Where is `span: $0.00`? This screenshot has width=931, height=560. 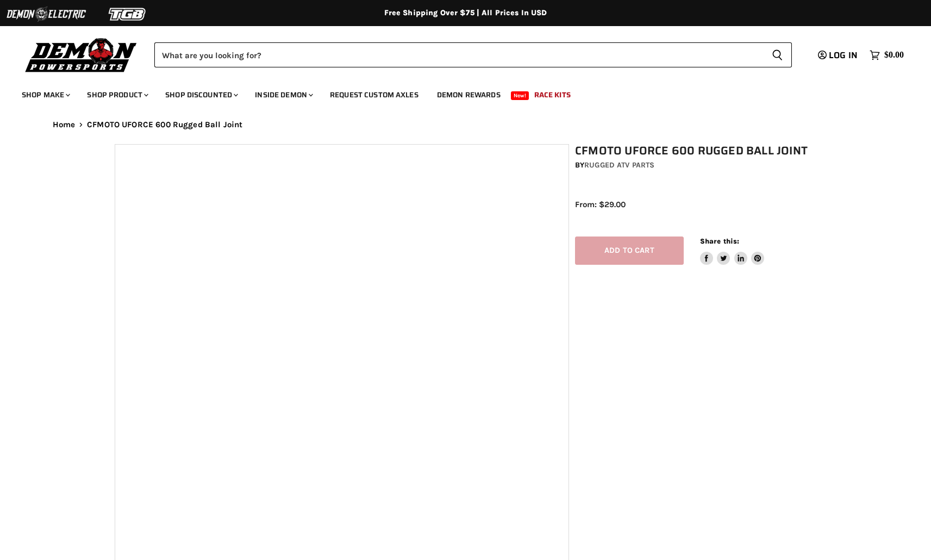 span: $0.00 is located at coordinates (894, 55).